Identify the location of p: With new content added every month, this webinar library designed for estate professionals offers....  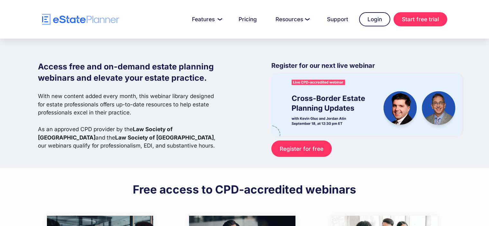
(129, 121).